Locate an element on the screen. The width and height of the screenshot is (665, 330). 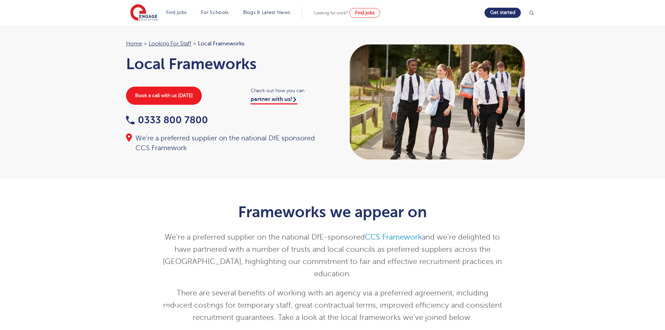
div: We’re a preferred supplier on the national DfE sponsored CCS Framework is located at coordinates (226, 143).